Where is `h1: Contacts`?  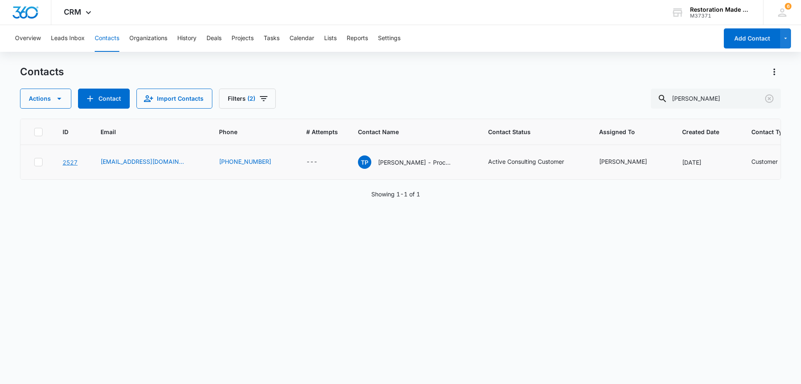
h1: Contacts is located at coordinates (42, 72).